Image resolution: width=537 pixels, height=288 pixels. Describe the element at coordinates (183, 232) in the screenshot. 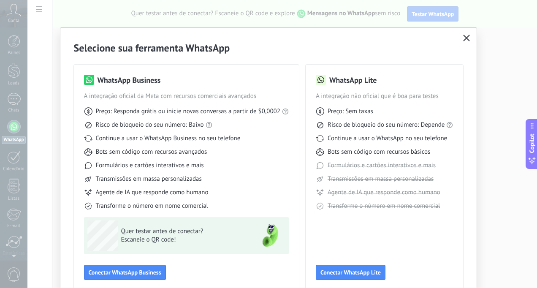

I see `span: Quer testar antes de conectar?` at that location.